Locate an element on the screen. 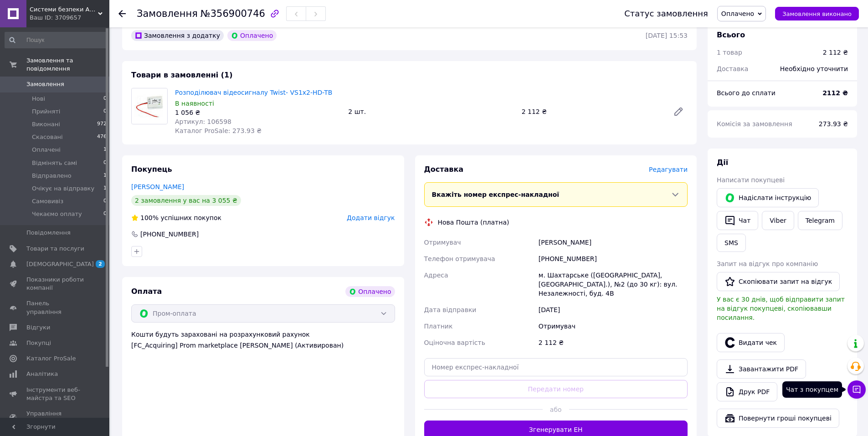 The width and height of the screenshot is (868, 436). a: Telegram is located at coordinates (821, 220).